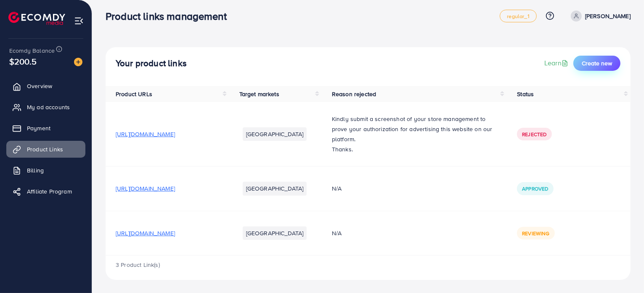 The image size is (644, 293). What do you see at coordinates (37, 18) in the screenshot?
I see `a: logo` at bounding box center [37, 18].